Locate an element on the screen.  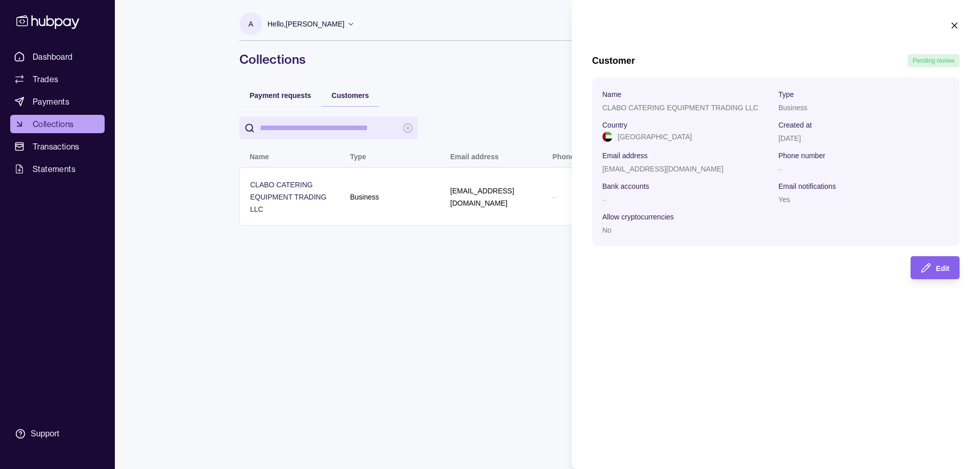
p: Business is located at coordinates (793, 108).